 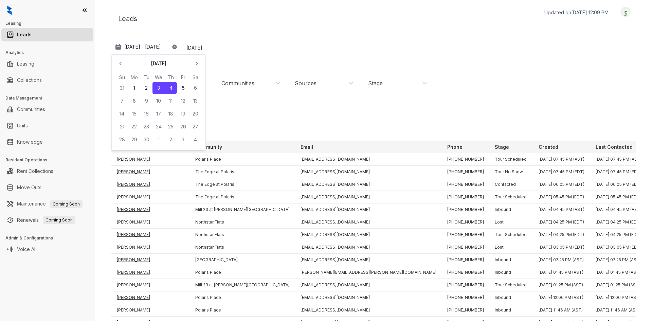 What do you see at coordinates (511, 285) in the screenshot?
I see `td: Tour Scheduled` at bounding box center [511, 285].